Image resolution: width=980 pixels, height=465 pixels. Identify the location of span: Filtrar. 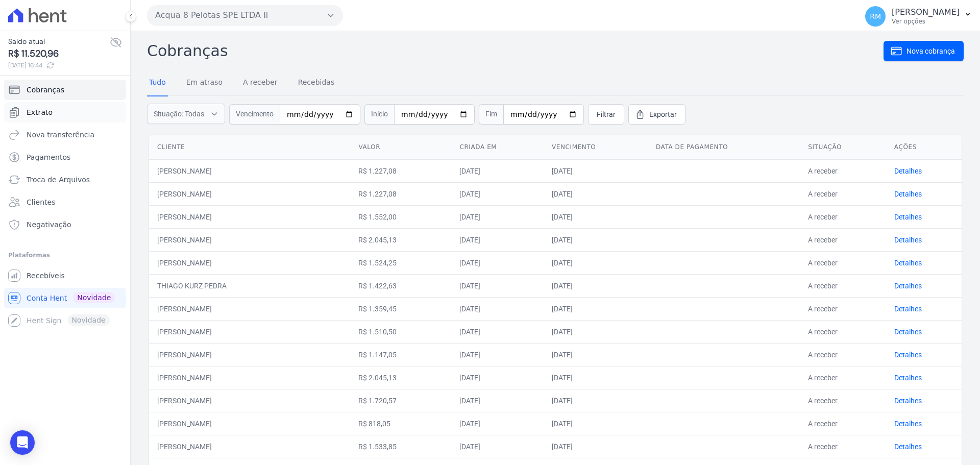
(606, 114).